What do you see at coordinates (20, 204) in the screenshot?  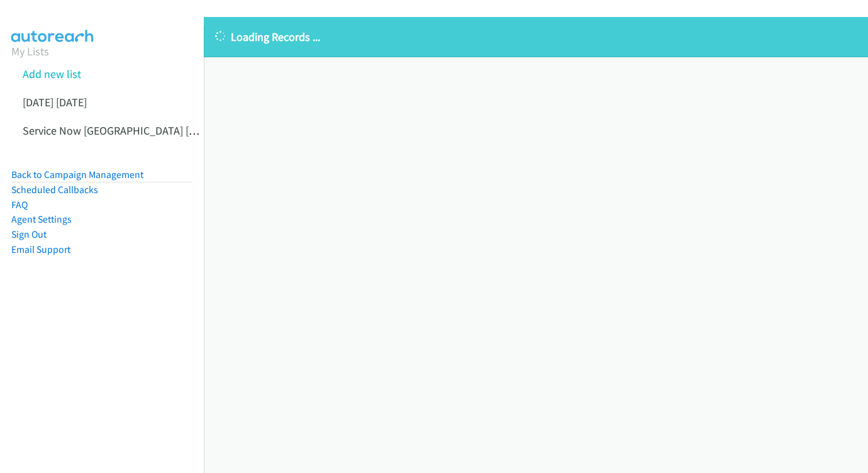 I see `a: FAQ` at bounding box center [20, 204].